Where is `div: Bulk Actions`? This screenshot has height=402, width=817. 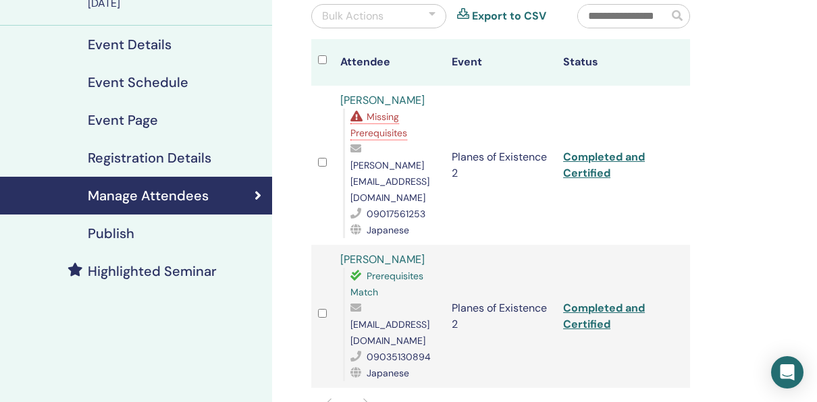
div: Bulk Actions is located at coordinates (353, 16).